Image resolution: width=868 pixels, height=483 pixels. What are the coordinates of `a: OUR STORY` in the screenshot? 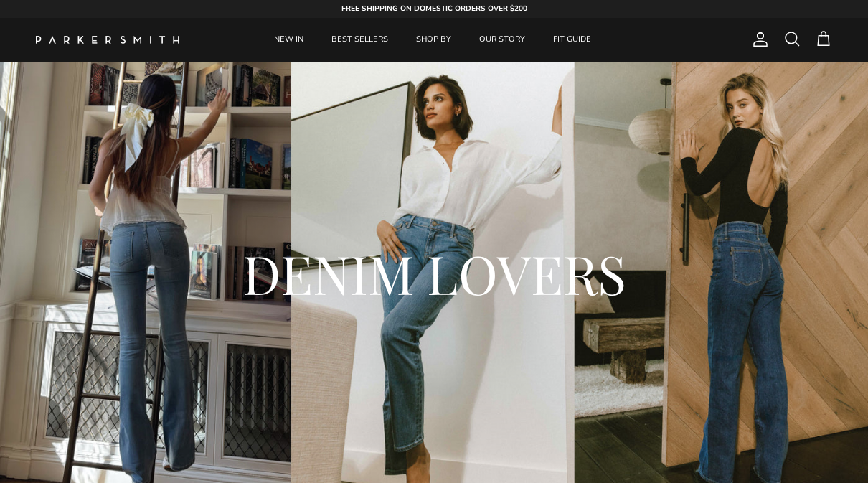 It's located at (502, 40).